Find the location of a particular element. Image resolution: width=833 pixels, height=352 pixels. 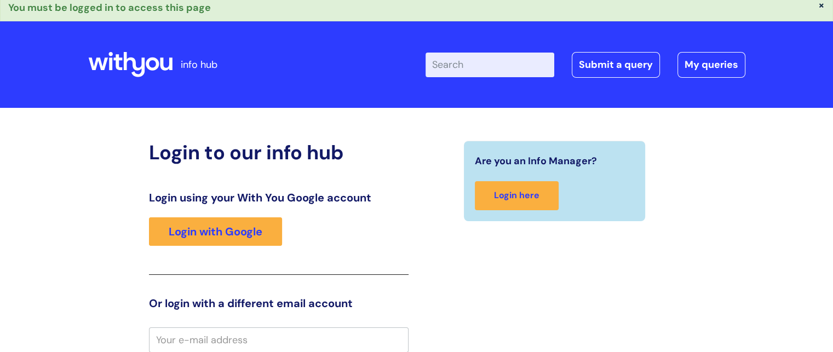

a: Login here is located at coordinates (516, 195).